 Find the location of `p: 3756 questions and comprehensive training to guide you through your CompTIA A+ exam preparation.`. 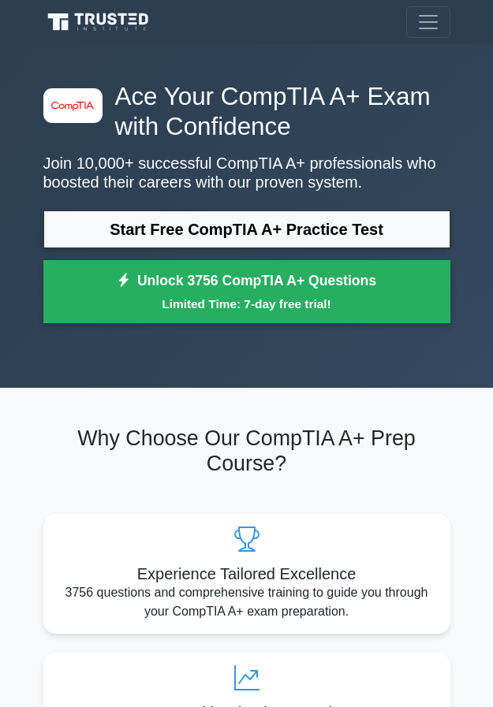

p: 3756 questions and comprehensive training to guide you through your CompTIA A+ exam preparation. is located at coordinates (247, 603).